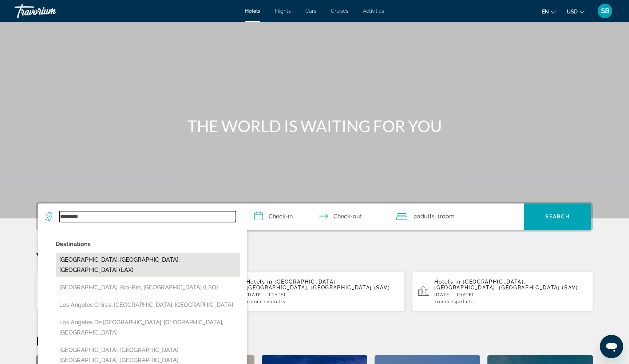 The image size is (629, 364). What do you see at coordinates (315, 257) in the screenshot?
I see `p: Your Recent Searches` at bounding box center [315, 257].